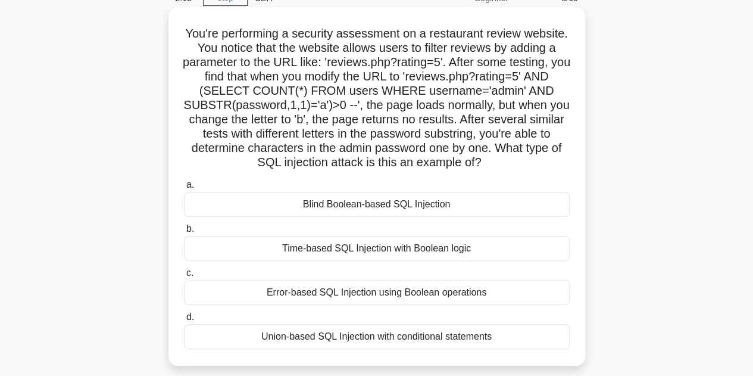 This screenshot has height=376, width=753. What do you see at coordinates (190, 228) in the screenshot?
I see `span: b.` at bounding box center [190, 228].